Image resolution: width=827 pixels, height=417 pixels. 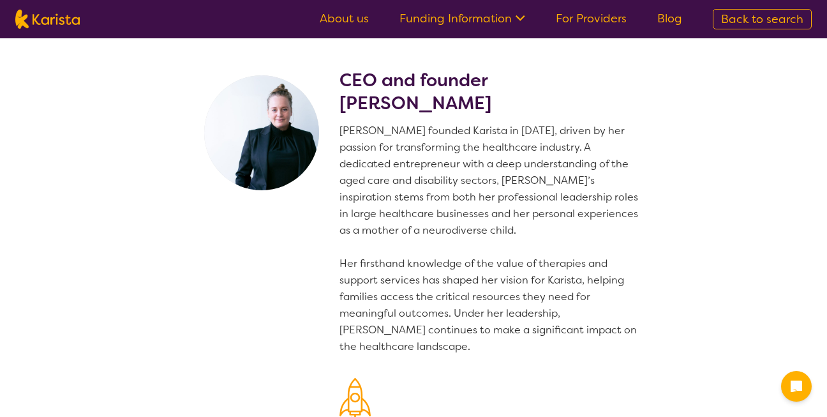 I want to click on a: Blog, so click(x=670, y=19).